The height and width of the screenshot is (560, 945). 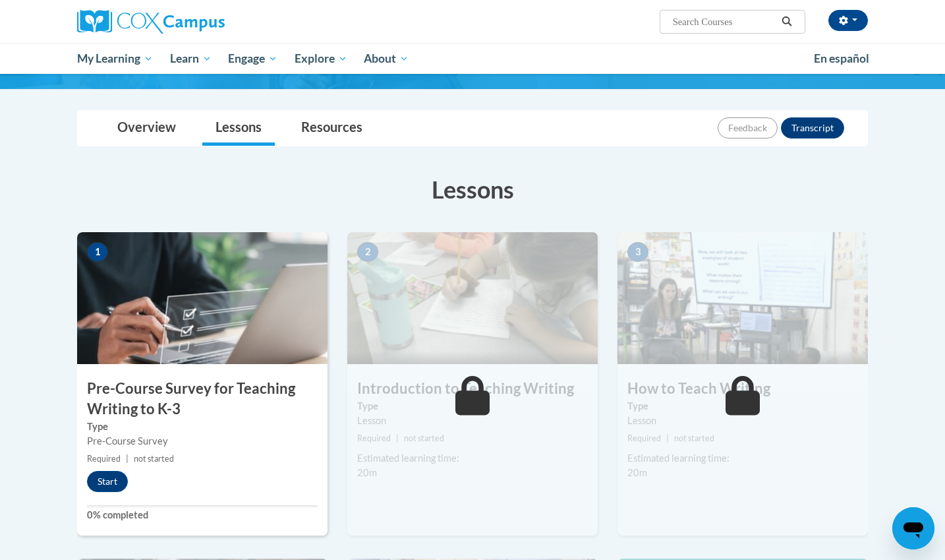 I want to click on button: Transcript, so click(x=813, y=128).